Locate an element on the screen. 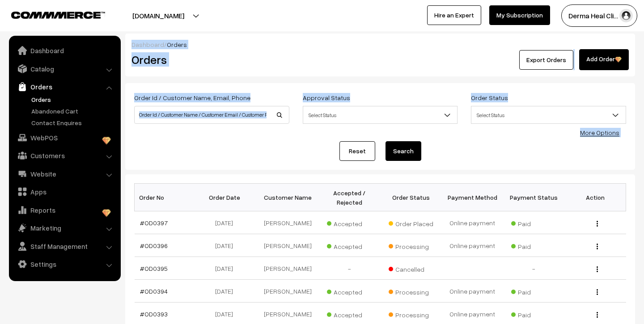 The width and height of the screenshot is (644, 324). a: Abandoned Cart is located at coordinates (73, 111).